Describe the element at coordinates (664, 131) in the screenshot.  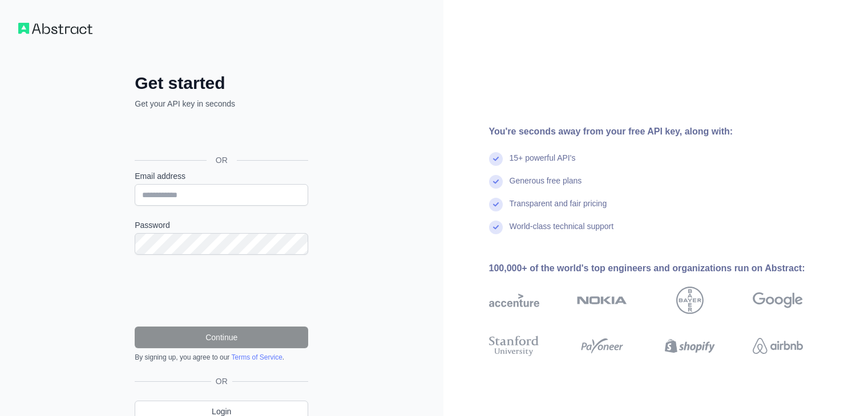
I see `div: You're seconds away from your free API key, along with:` at that location.